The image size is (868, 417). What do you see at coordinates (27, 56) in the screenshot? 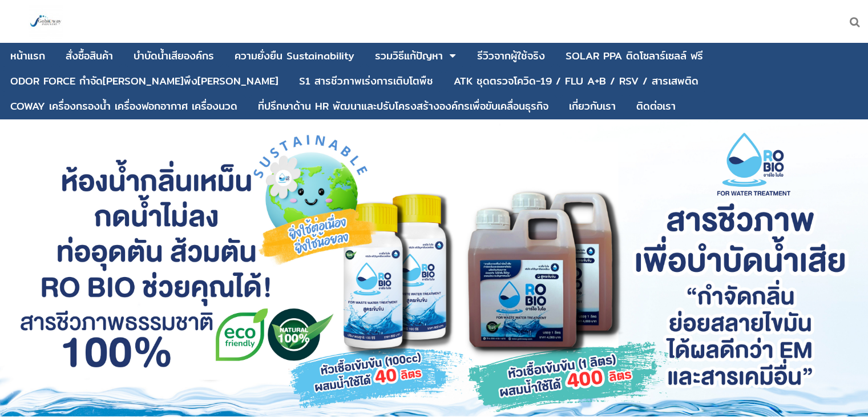
I see `a: หน้าแรก` at bounding box center [27, 56].